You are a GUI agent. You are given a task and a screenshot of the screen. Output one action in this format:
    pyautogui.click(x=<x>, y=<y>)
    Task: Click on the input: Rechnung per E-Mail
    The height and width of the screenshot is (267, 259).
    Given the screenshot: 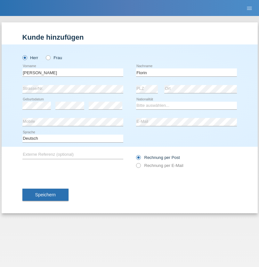 What is the action you would take?
    pyautogui.click(x=138, y=167)
    